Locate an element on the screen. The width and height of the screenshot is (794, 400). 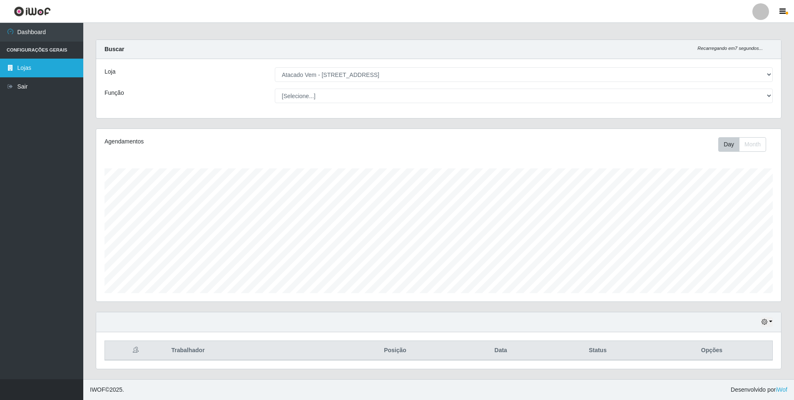
th: Trabalhador is located at coordinates (249, 351).